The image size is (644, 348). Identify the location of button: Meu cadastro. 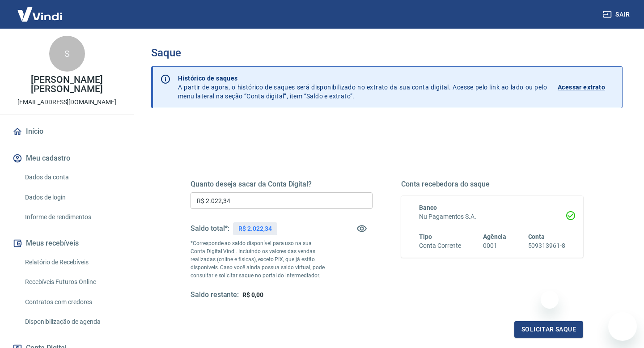
(67, 158).